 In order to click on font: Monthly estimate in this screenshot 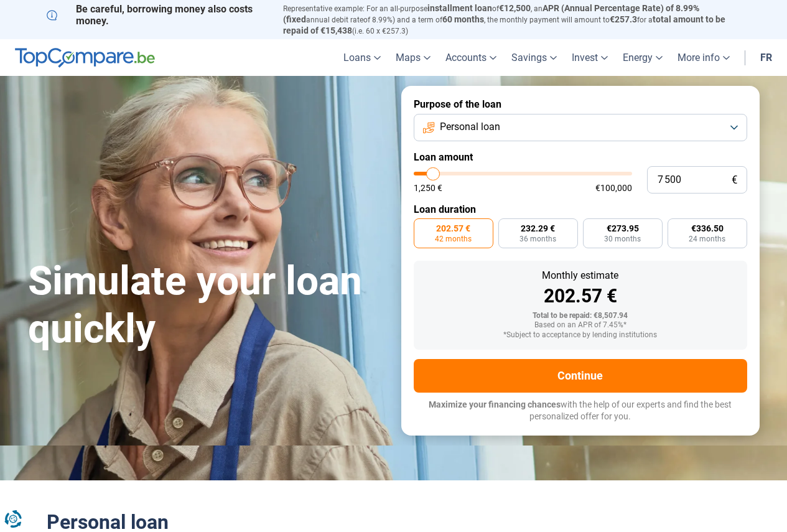, I will do `click(580, 275)`.